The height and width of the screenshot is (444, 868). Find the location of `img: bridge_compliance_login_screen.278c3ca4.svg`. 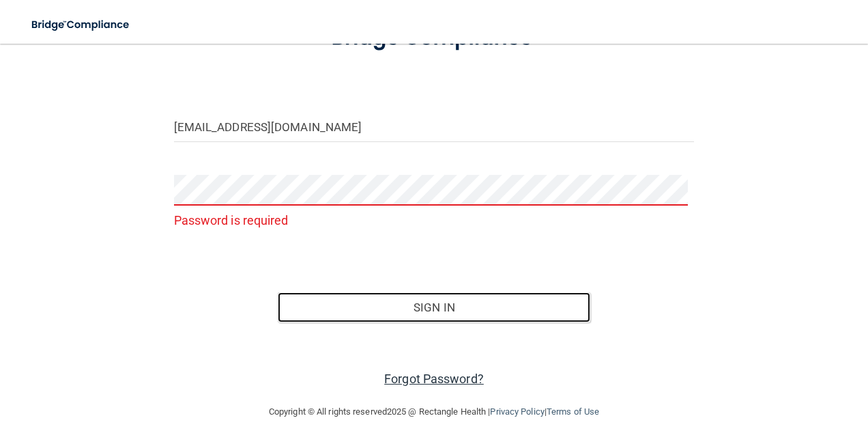

img: bridge_compliance_login_screen.278c3ca4.svg is located at coordinates (82, 25).